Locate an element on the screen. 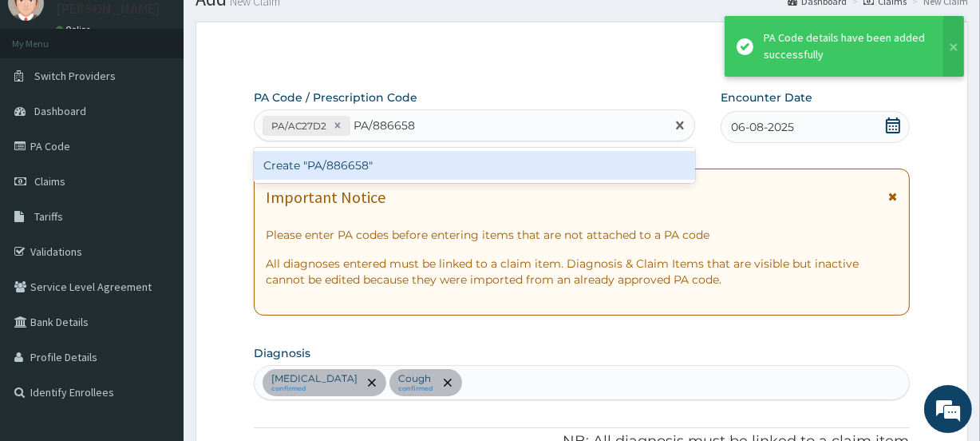 This screenshot has width=980, height=441. p: Step 2 of 2 is located at coordinates (581, 55).